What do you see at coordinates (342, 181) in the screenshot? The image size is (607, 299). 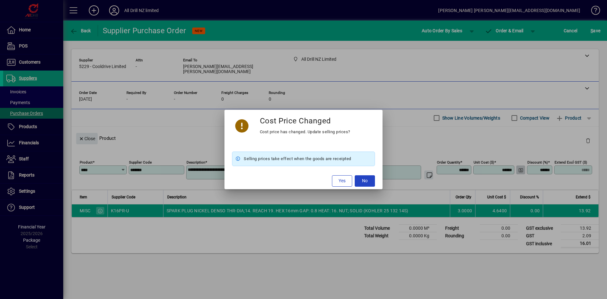 I see `button: Yes` at bounding box center [342, 181].